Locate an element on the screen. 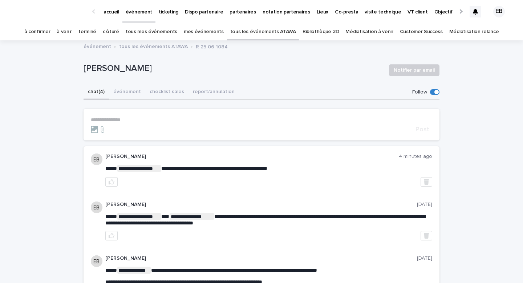  button: report/annulation is located at coordinates (214, 92).